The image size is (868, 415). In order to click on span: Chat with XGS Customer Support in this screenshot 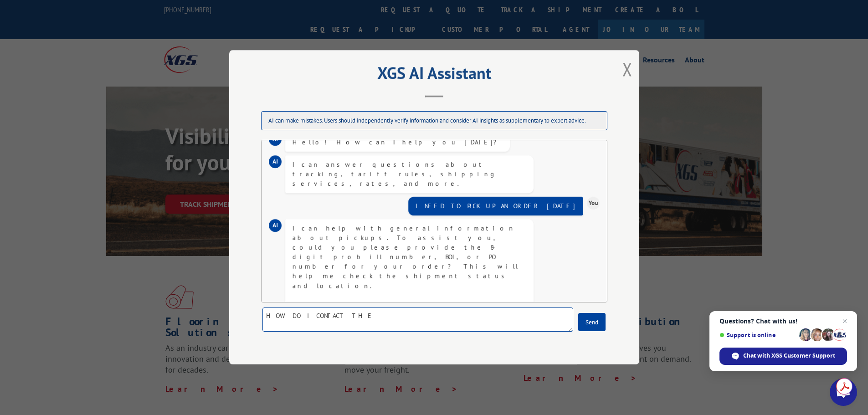, I will do `click(789, 356)`.